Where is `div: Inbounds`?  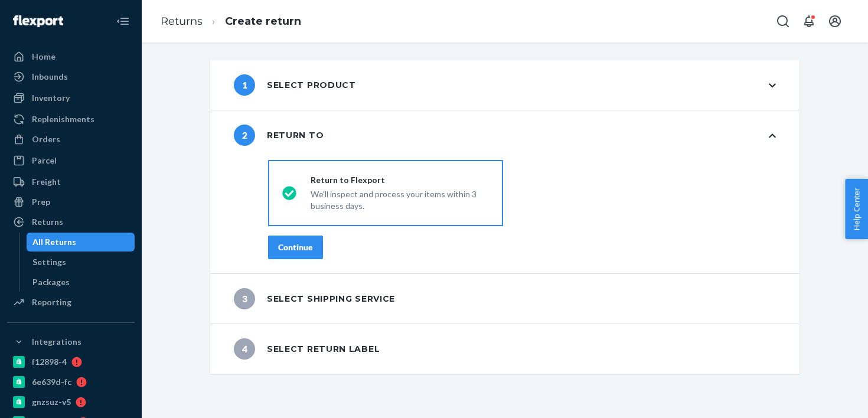 div: Inbounds is located at coordinates (50, 76).